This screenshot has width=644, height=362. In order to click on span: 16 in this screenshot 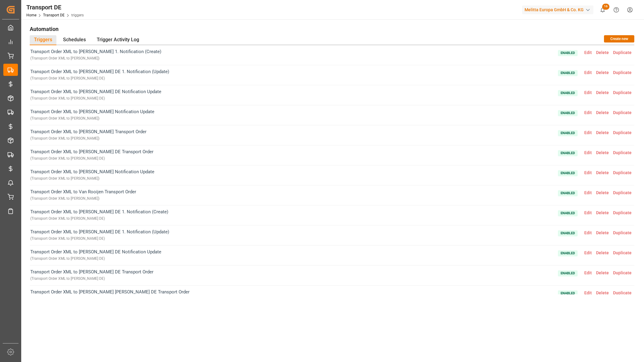, I will do `click(606, 7)`.